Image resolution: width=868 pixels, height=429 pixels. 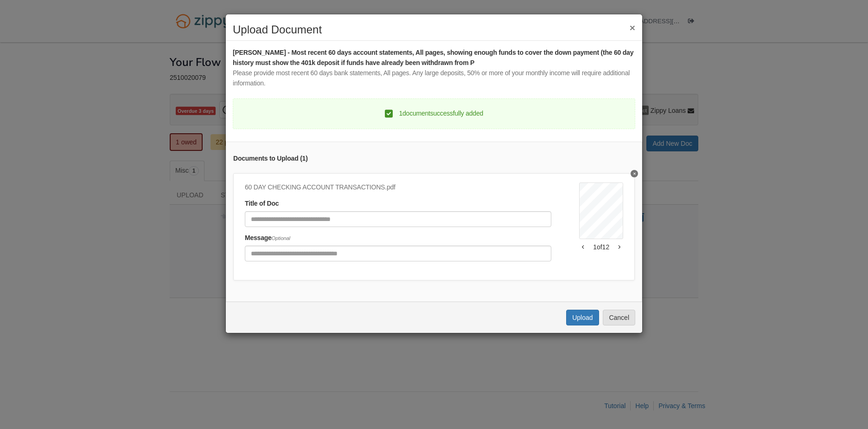 I want to click on button: Upload, so click(x=582, y=318).